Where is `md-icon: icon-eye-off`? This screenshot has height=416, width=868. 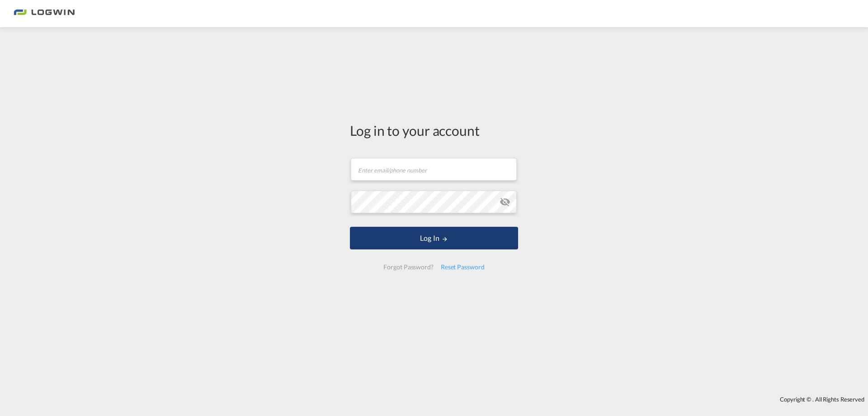
md-icon: icon-eye-off is located at coordinates (505, 202).